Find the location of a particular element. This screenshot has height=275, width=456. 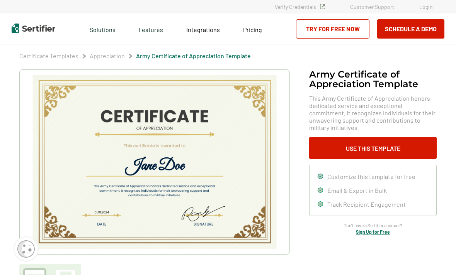

img: Army Certificate of Appreciation​ Template is located at coordinates (154, 162).